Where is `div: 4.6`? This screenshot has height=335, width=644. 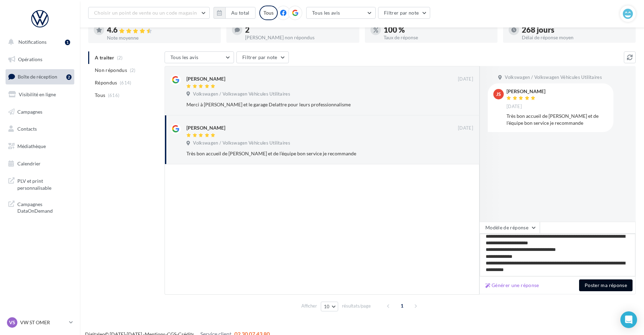 div: 4.6 is located at coordinates (161, 30).